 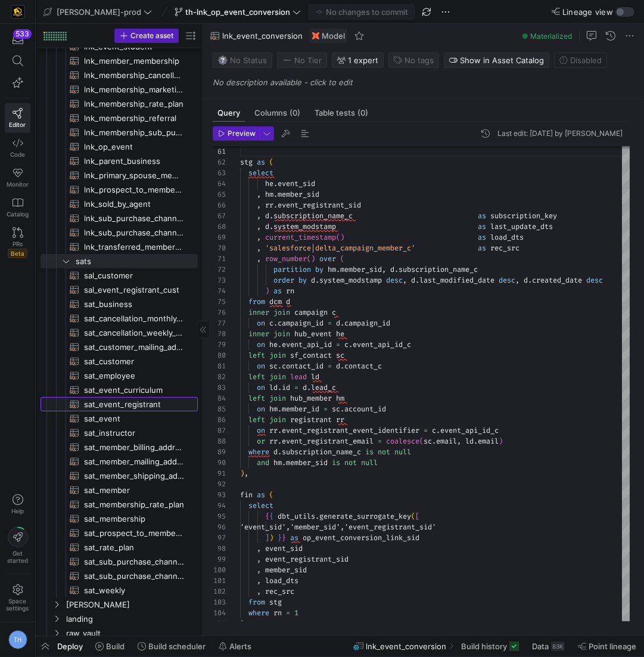 I want to click on a: lnk_membership_sub_purchase_channel​​​​​​​​​​, so click(x=119, y=132).